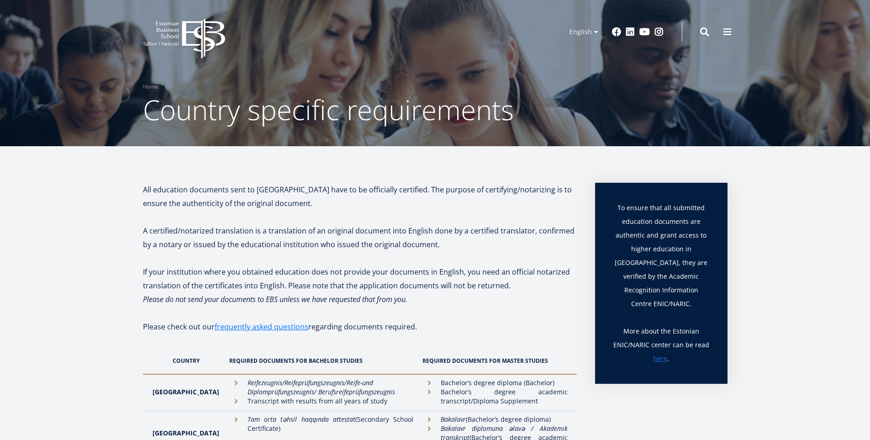 The height and width of the screenshot is (440, 870). What do you see at coordinates (275, 299) in the screenshot?
I see `em: Please do not send your documents to EBS unless we have requested that from you.` at bounding box center [275, 299].